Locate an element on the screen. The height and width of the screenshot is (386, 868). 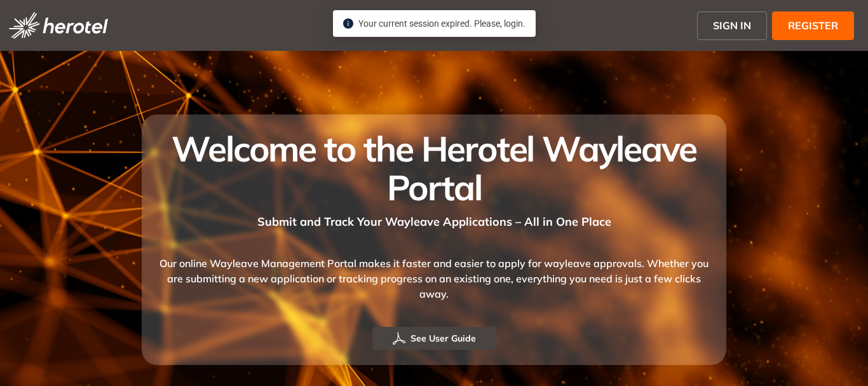
button: See User Guide is located at coordinates (434, 339).